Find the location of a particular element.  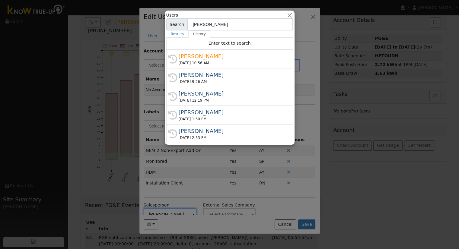

a: History is located at coordinates (199, 34).